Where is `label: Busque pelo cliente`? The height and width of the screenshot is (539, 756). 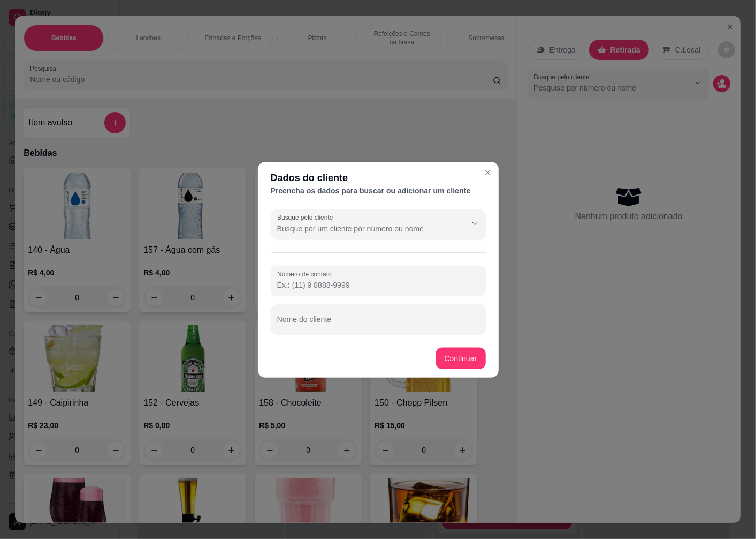
label: Busque pelo cliente is located at coordinates (306, 217).